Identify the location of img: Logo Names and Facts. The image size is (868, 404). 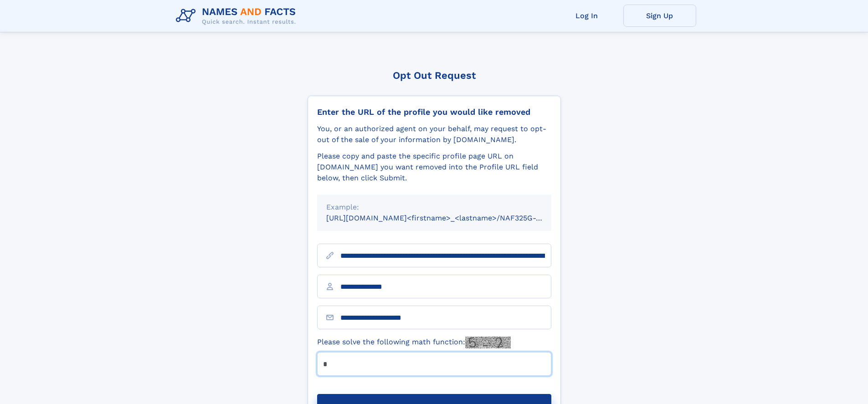
(238, 16).